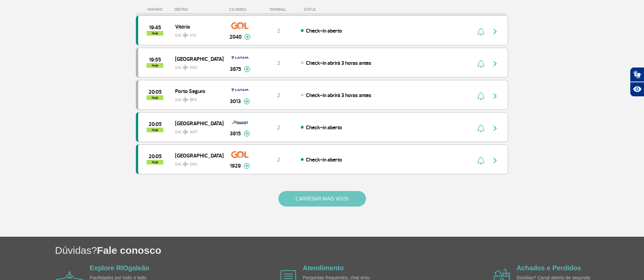 This screenshot has height=280, width=644. Describe the element at coordinates (240, 10) in the screenshot. I see `div: CIA AÉREA` at that location.